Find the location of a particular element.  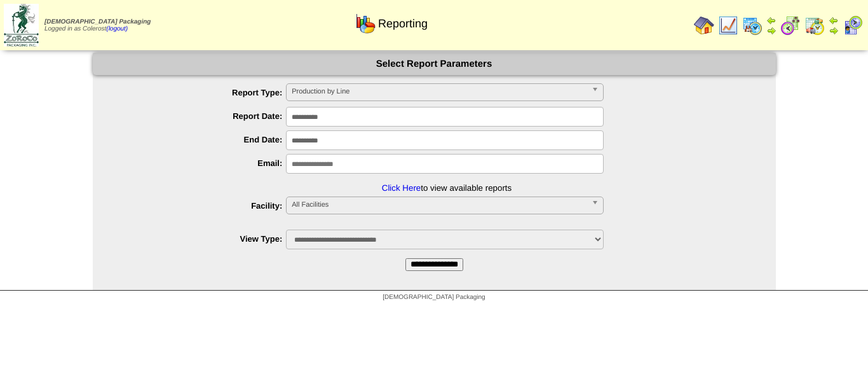

label: End Date: is located at coordinates (202, 139).